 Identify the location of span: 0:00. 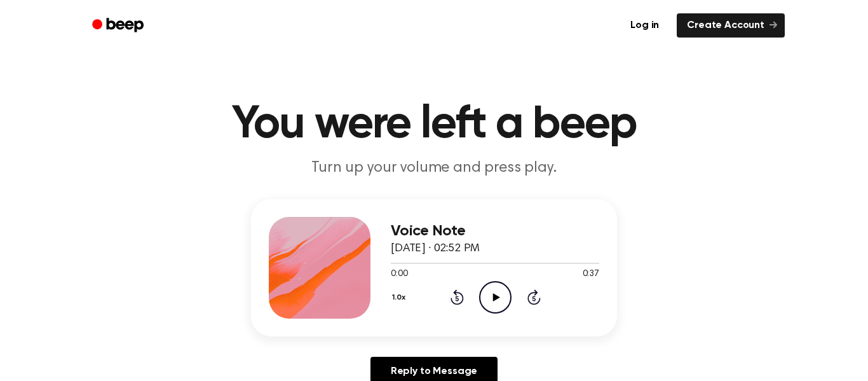
(399, 274).